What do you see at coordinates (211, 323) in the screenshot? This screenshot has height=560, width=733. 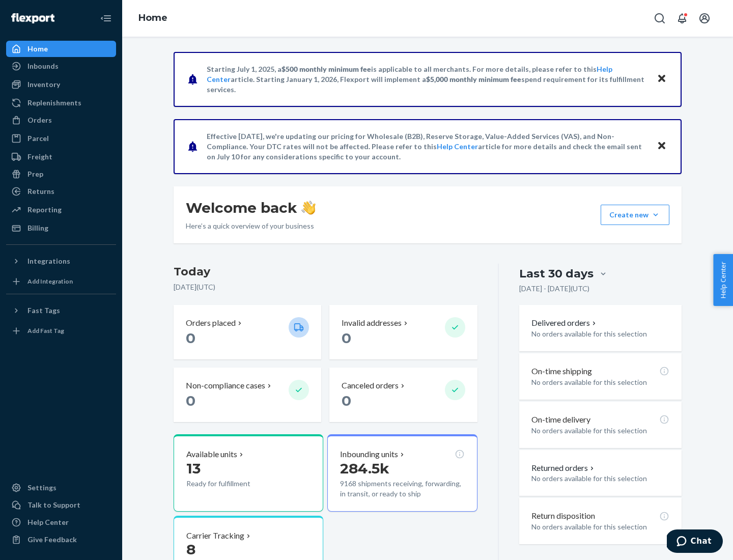 I see `p: Orders placed` at bounding box center [211, 323].